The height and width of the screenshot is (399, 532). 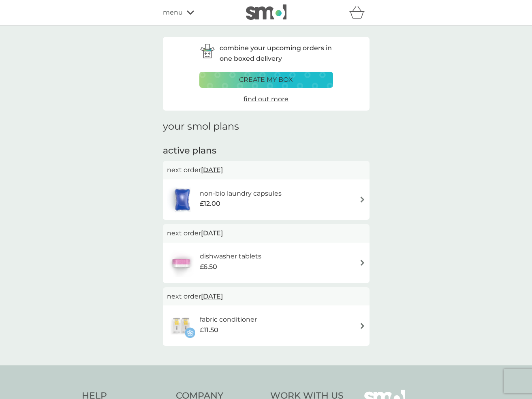 I want to click on button: create my box, so click(x=266, y=80).